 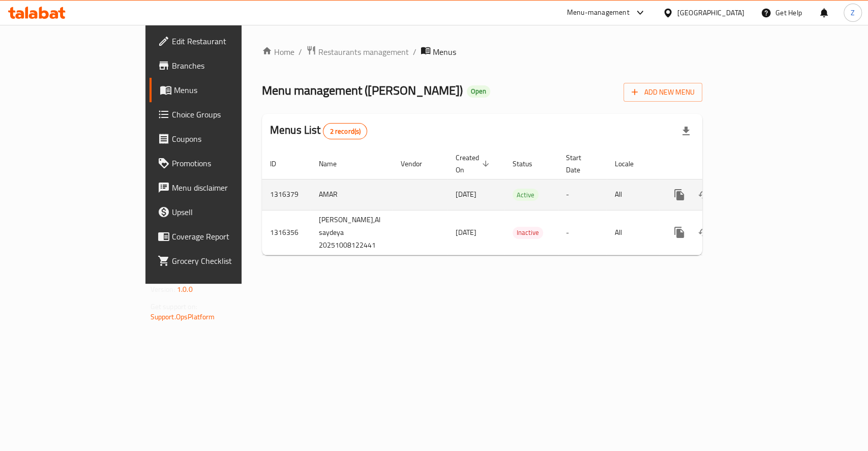 What do you see at coordinates (363, 52) in the screenshot?
I see `span: Restaurants management` at bounding box center [363, 52].